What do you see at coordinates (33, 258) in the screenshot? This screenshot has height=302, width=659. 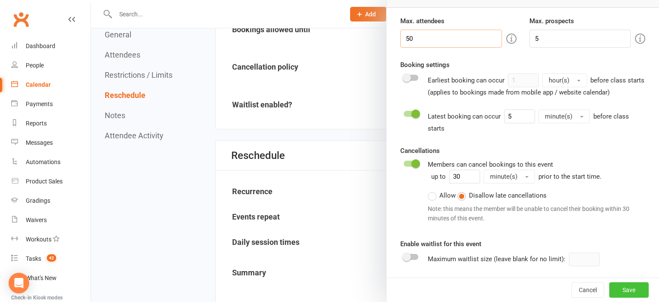 I see `div: Tasks` at bounding box center [33, 258].